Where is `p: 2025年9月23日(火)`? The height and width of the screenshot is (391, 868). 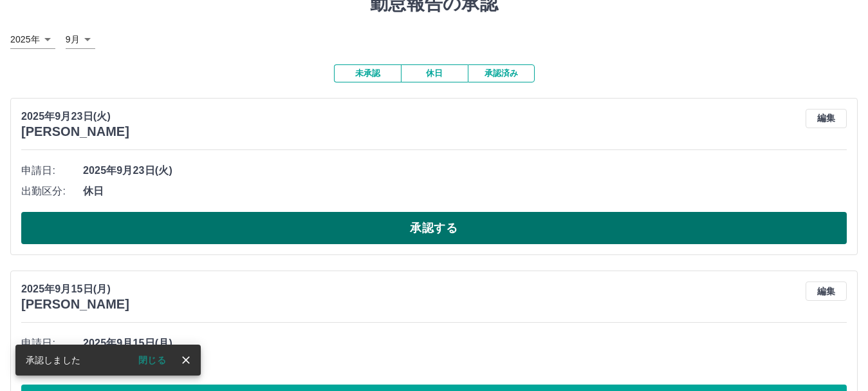
p: 2025年9月23日(火) is located at coordinates (75, 117).